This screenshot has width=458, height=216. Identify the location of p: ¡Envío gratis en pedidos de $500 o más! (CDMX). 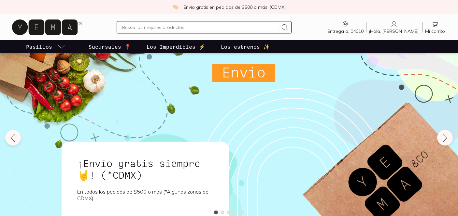
(234, 7).